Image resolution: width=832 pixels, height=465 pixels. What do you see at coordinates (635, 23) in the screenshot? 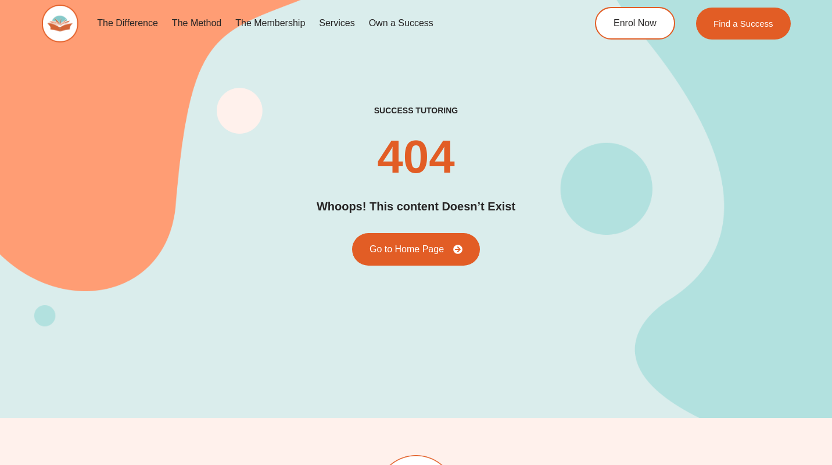
I see `span: Enrol Now` at bounding box center [635, 23].